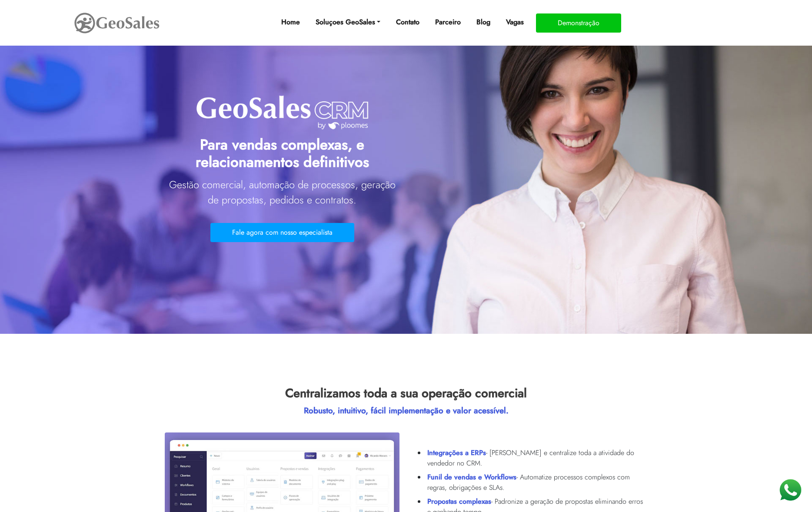 This screenshot has width=812, height=512. What do you see at coordinates (790, 491) in the screenshot?
I see `img: WhatsApp` at bounding box center [790, 491].